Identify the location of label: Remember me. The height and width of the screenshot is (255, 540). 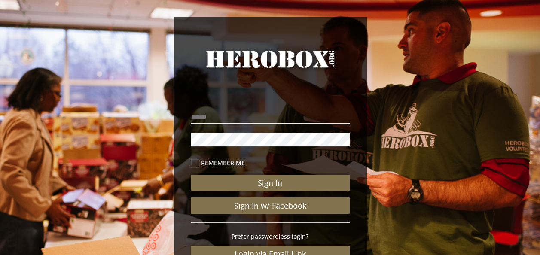
(270, 163).